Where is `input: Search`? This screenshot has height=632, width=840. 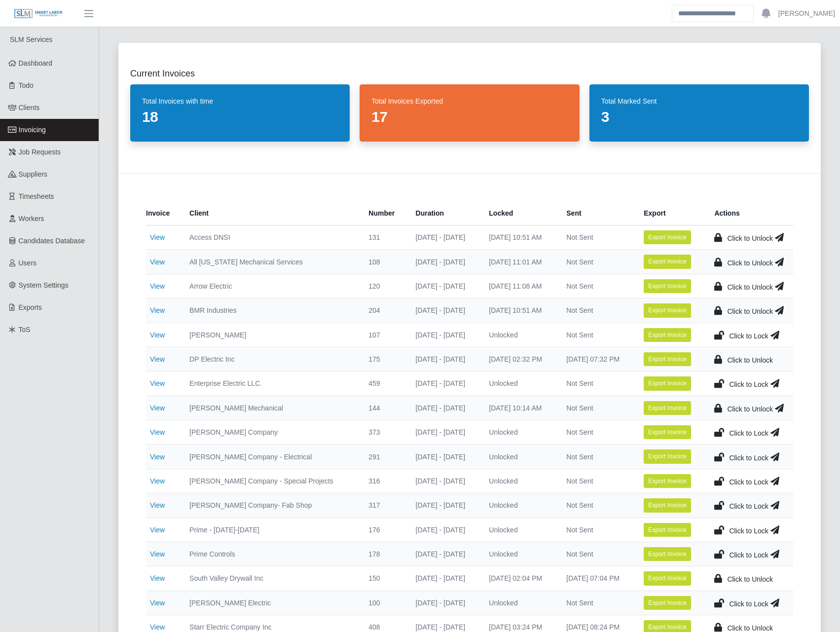 input: Search is located at coordinates (713, 13).